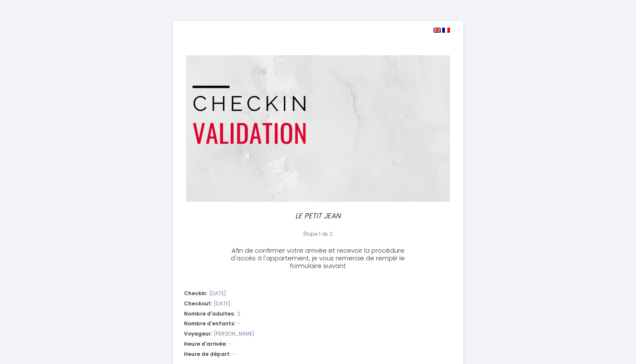  Describe the element at coordinates (318, 258) in the screenshot. I see `span: Afin de confirmer votre arrivée et recevoir la procédure d'accès à l'appartement, je vous remerci...` at that location.